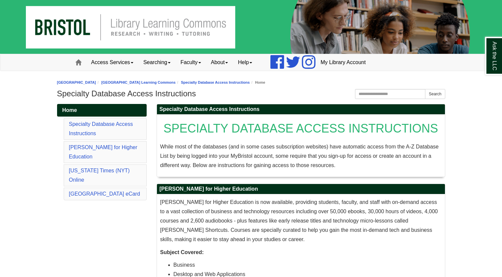 Image resolution: width=502 pixels, height=277 pixels. I want to click on a: Faculty, so click(191, 62).